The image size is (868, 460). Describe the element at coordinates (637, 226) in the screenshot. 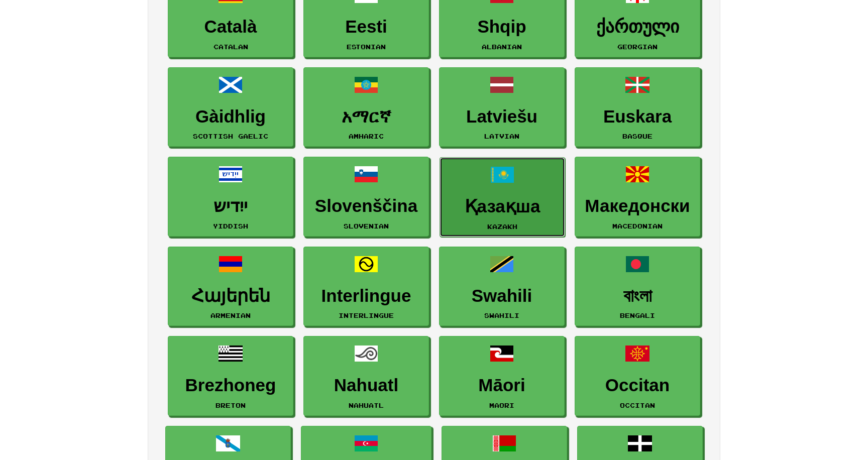

I see `small: Macedonian` at that location.